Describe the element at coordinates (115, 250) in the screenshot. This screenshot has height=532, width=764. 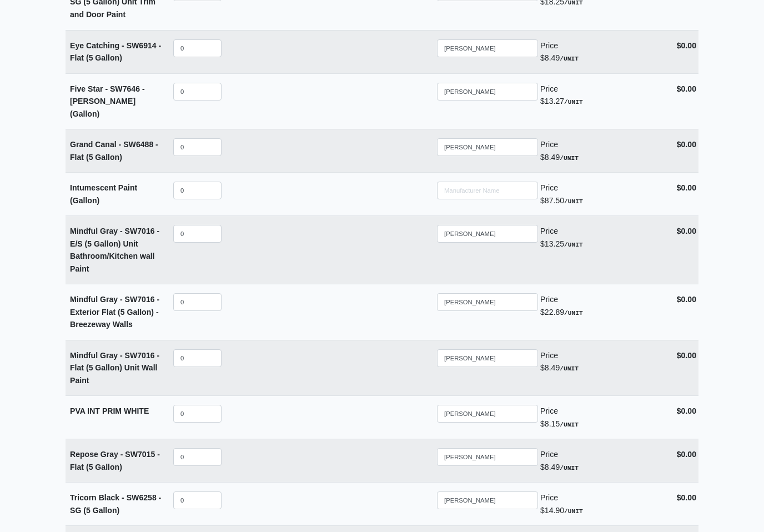
I see `strong: Mindful Gray - SW7016 - E/S (5 Gallon) Unit Bathroom/Kitchen wall Paint` at that location.